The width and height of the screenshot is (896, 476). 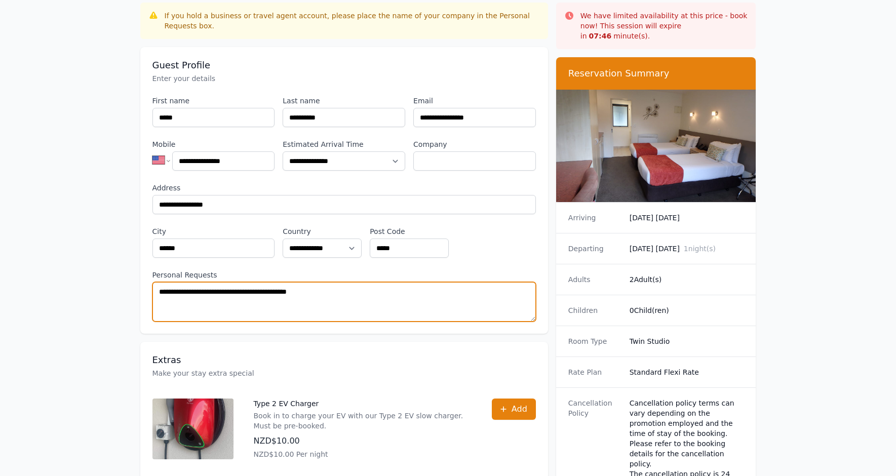 I want to click on label: Post Code, so click(x=409, y=232).